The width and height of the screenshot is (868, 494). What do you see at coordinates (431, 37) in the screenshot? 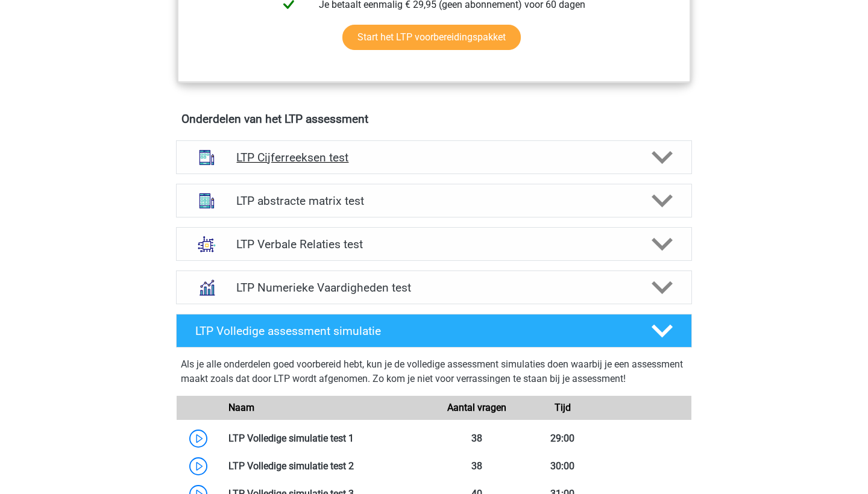
I see `a: Start het LTP voorbereidingspakket` at bounding box center [431, 37].